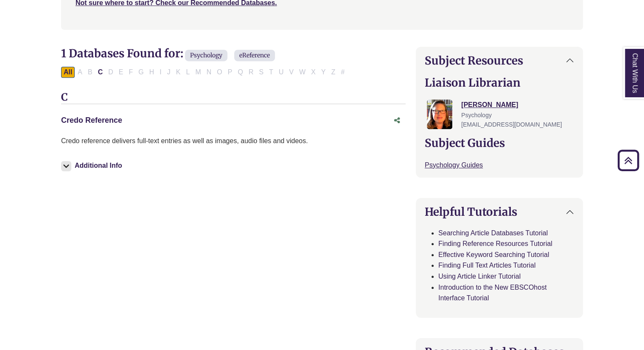 This screenshot has width=644, height=350. What do you see at coordinates (204, 72) in the screenshot?
I see `div: Alpha-list to filter by first letter of database name` at bounding box center [204, 72].